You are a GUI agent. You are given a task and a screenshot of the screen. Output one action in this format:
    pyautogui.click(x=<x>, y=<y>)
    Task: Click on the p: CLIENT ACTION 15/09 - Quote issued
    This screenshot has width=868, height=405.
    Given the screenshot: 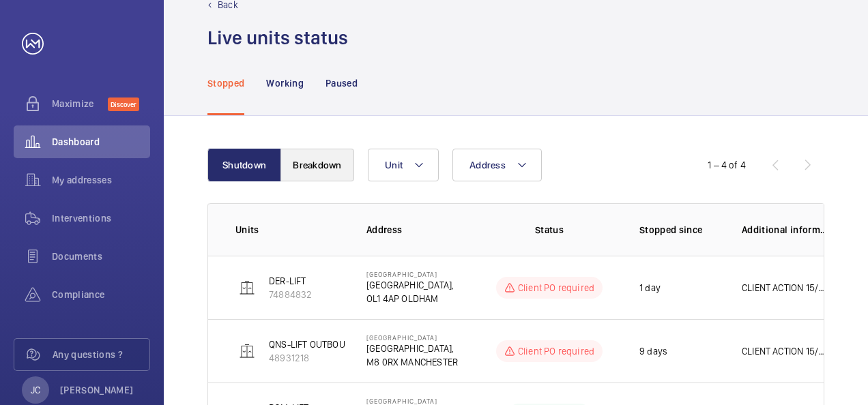 What is the action you would take?
    pyautogui.click(x=785, y=288)
    